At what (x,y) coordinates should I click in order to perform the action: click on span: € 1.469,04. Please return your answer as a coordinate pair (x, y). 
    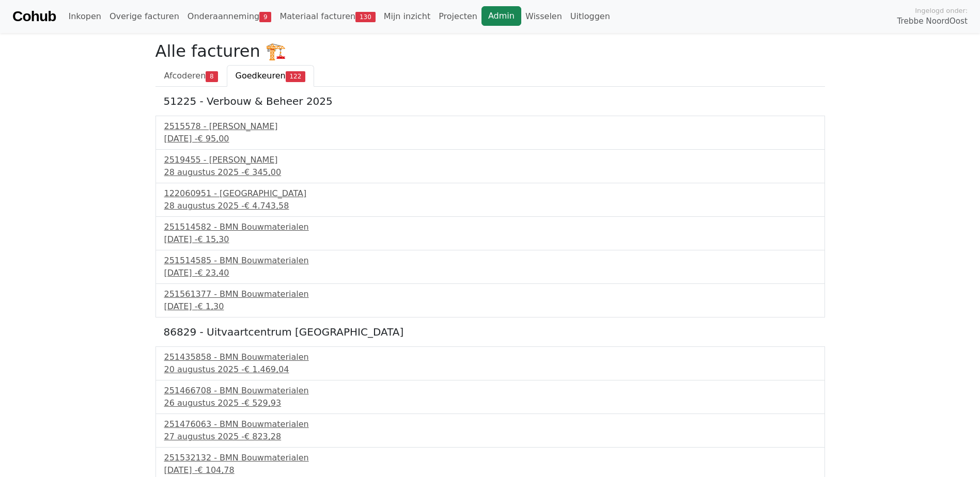
    Looking at the image, I should click on (266, 369).